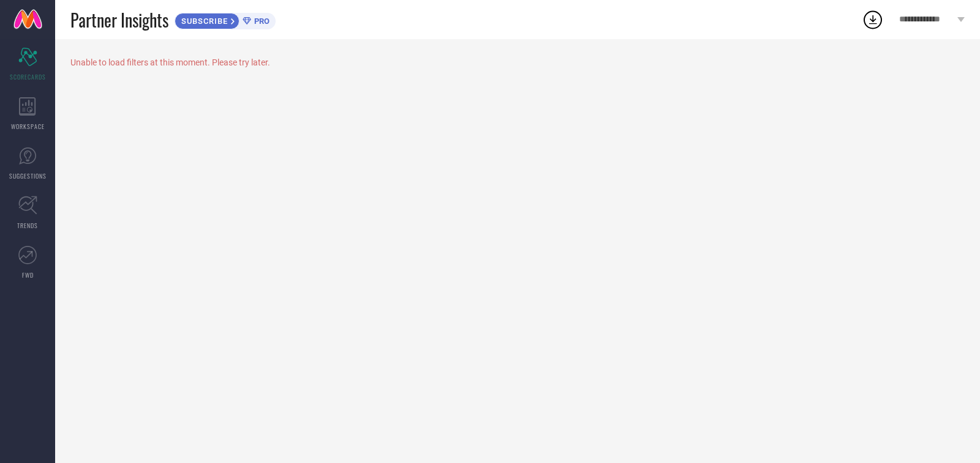  Describe the element at coordinates (27, 275) in the screenshot. I see `span: FWD` at that location.